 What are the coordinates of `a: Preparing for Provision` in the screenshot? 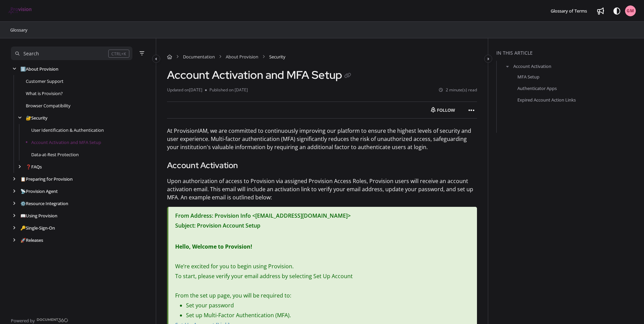 It's located at (46, 179).